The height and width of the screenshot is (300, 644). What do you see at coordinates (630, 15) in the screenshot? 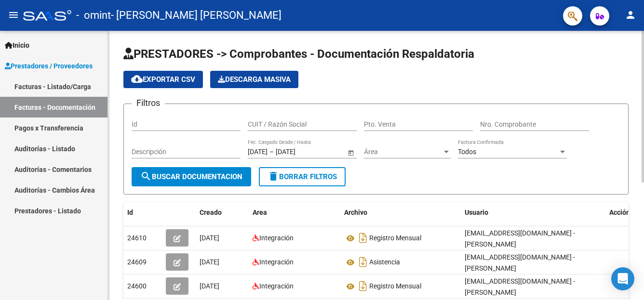
I see `mat-icon: person` at bounding box center [630, 15].